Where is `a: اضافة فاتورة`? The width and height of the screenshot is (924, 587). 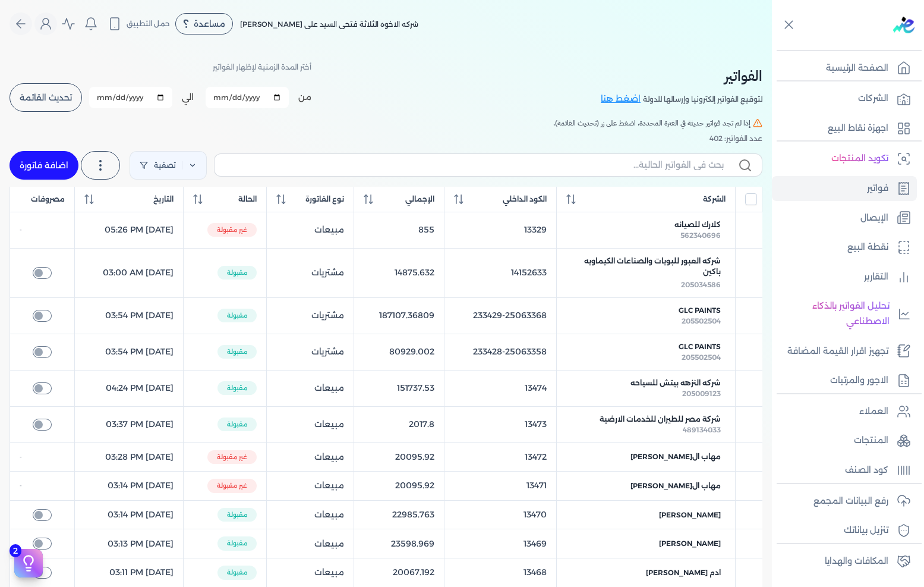
a: اضافة فاتورة is located at coordinates (44, 165).